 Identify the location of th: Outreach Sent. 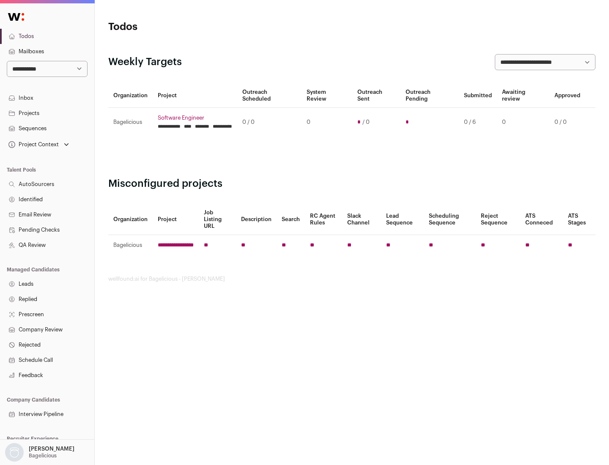
(376, 96).